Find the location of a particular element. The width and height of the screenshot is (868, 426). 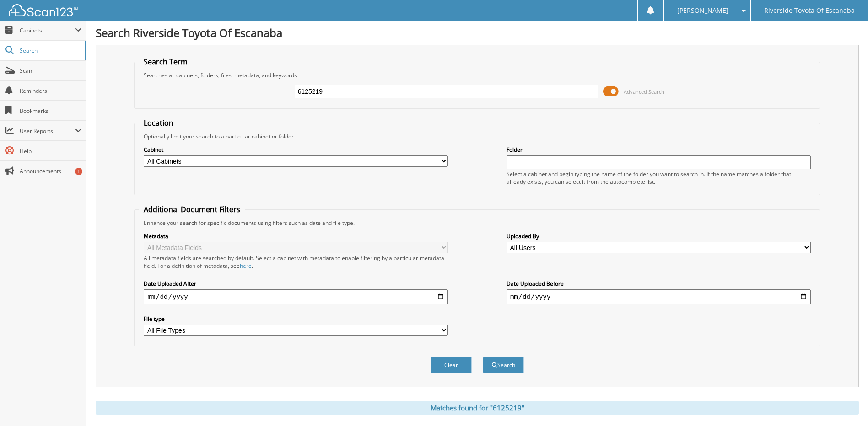

button: Clear is located at coordinates (451, 365).